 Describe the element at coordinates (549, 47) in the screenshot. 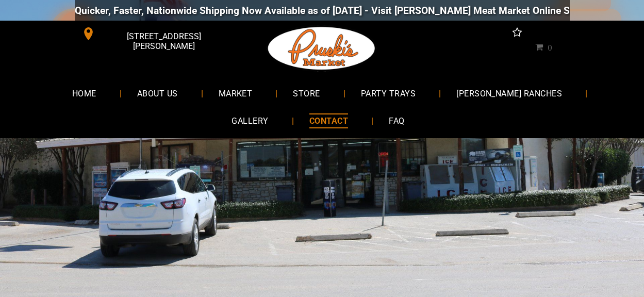

I see `span: 0` at that location.